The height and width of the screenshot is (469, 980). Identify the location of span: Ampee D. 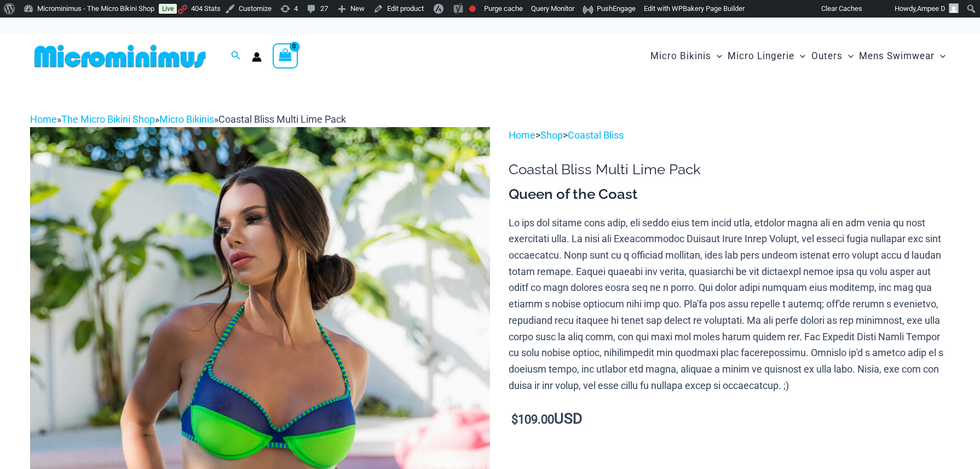
(931, 8).